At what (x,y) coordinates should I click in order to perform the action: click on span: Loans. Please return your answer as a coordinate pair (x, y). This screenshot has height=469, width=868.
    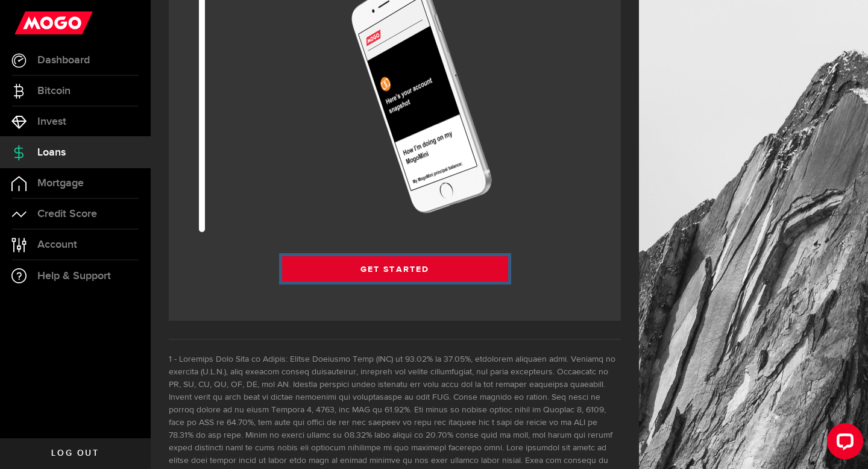
    Looking at the image, I should click on (52, 153).